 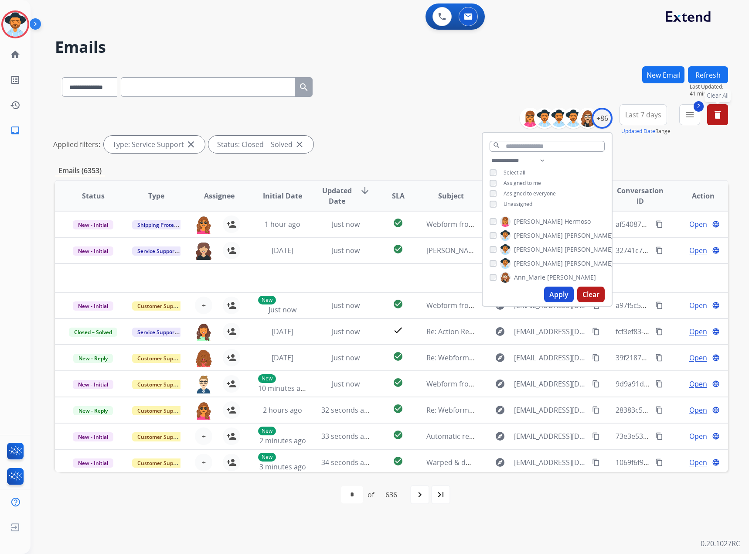 What do you see at coordinates (162, 225) in the screenshot?
I see `span: Shipping Protection` at bounding box center [162, 225].